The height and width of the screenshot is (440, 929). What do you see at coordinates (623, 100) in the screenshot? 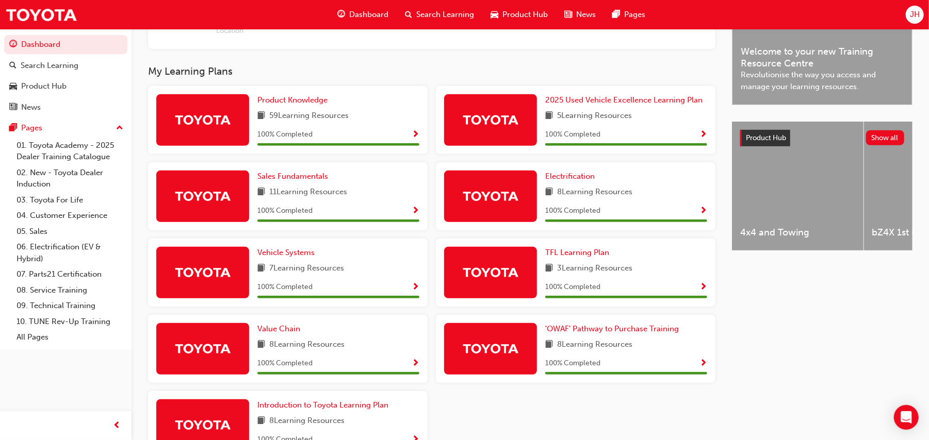
I see `span: 2025 Used Vehicle Excellence Learning Plan` at bounding box center [623, 100].